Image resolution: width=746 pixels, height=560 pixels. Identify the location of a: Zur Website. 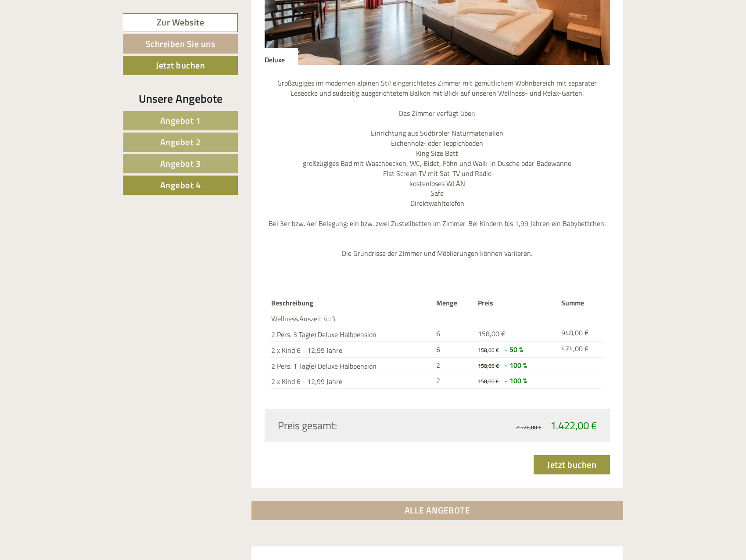
(180, 23).